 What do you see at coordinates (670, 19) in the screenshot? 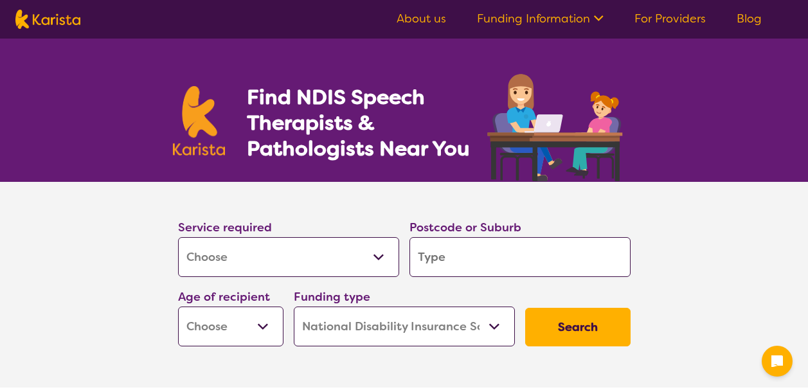
I see `a: For Providers` at bounding box center [670, 19].